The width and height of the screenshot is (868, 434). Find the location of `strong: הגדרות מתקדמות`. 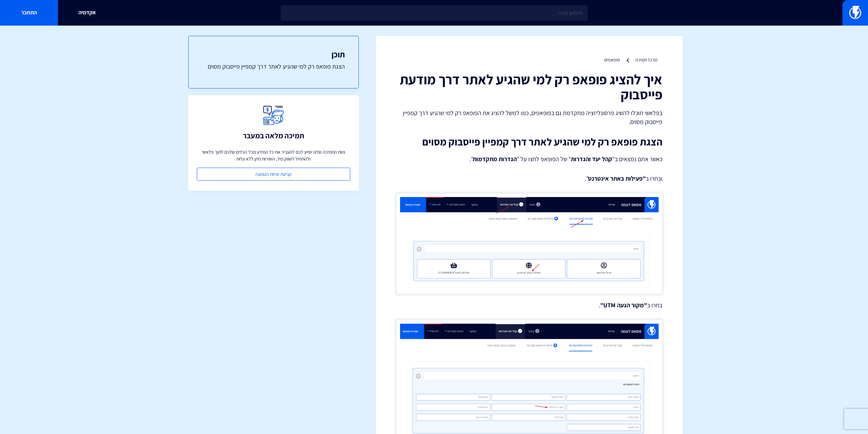

strong: הגדרות מתקדמות is located at coordinates (495, 159).